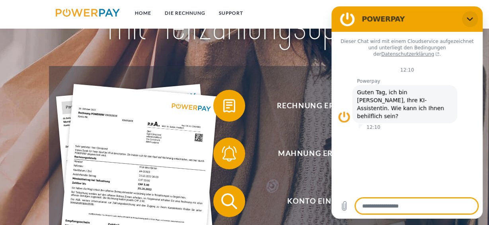  What do you see at coordinates (317, 201) in the screenshot?
I see `a: Konto einsehen` at bounding box center [317, 201].